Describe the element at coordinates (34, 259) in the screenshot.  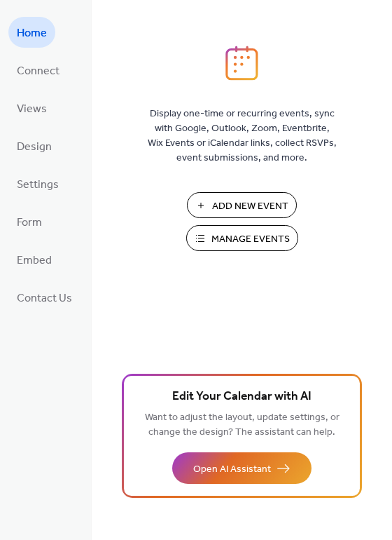
I see `a: Embed` at that location.